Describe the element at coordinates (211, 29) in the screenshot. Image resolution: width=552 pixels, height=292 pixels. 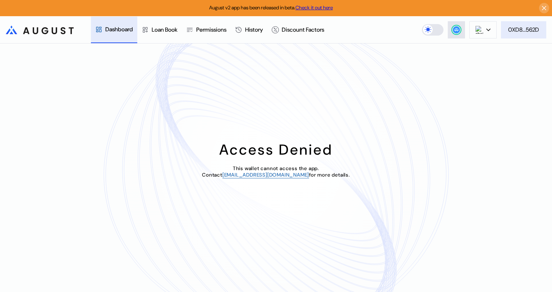
I see `div: Permissions` at that location.